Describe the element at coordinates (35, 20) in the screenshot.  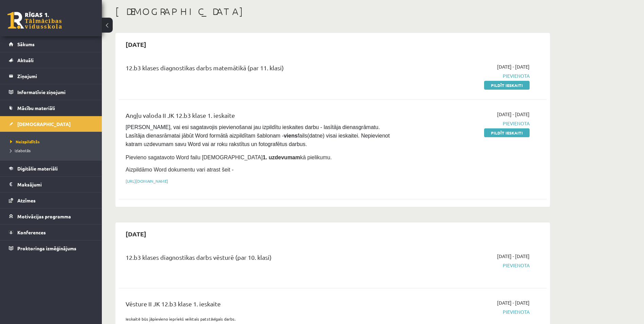
I see `a: Rīgas 1. Tālmācības vidusskola` at that location.